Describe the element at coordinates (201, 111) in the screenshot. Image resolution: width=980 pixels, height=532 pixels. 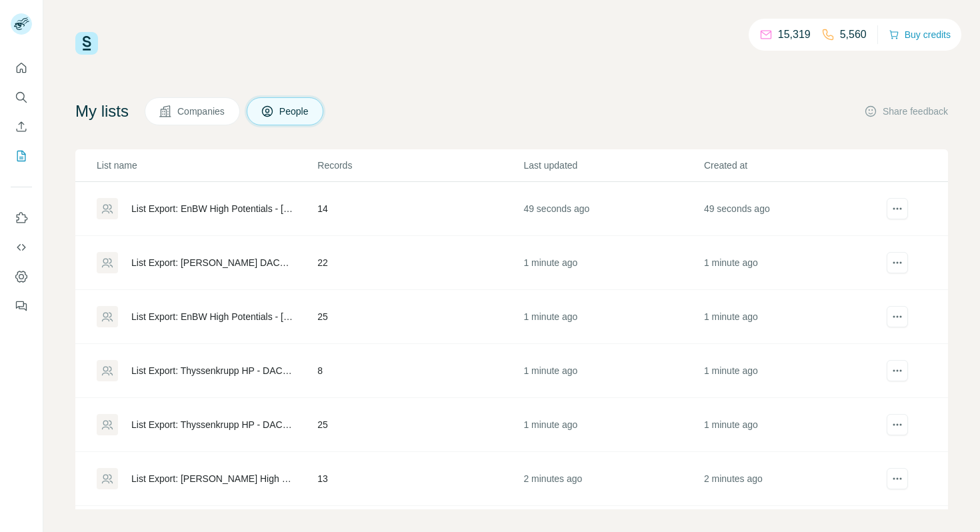
I see `span: Companies` at that location.